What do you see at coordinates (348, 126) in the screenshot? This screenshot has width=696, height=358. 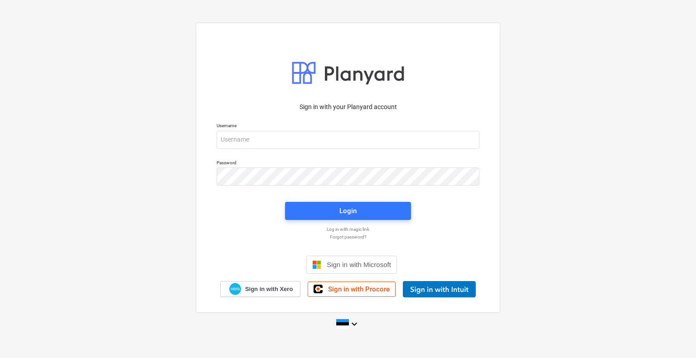 I see `p: Username` at bounding box center [348, 126].